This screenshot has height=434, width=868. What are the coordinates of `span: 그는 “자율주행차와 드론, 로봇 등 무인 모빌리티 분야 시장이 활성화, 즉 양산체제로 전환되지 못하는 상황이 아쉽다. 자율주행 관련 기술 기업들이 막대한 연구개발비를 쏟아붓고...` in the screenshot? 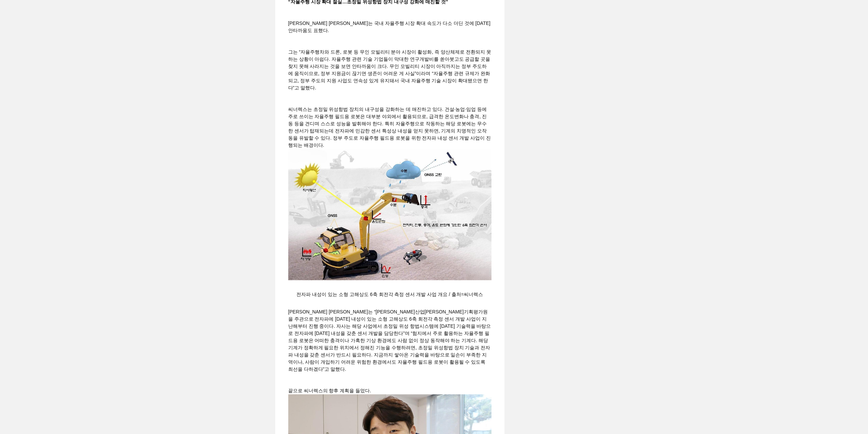 It's located at (390, 70).